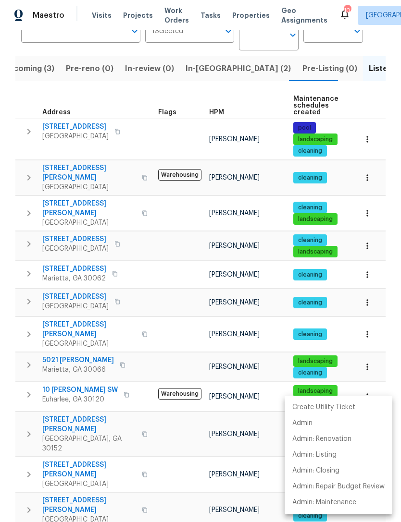 The height and width of the screenshot is (522, 401). What do you see at coordinates (302, 423) in the screenshot?
I see `p: Admin` at bounding box center [302, 423].